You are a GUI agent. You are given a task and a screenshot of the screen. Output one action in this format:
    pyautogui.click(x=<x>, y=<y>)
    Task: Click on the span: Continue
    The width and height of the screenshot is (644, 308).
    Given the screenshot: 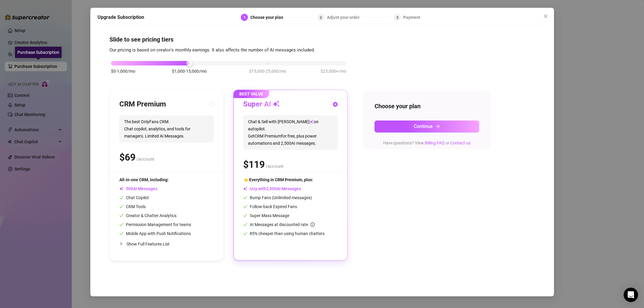 What is the action you would take?
    pyautogui.click(x=423, y=126)
    